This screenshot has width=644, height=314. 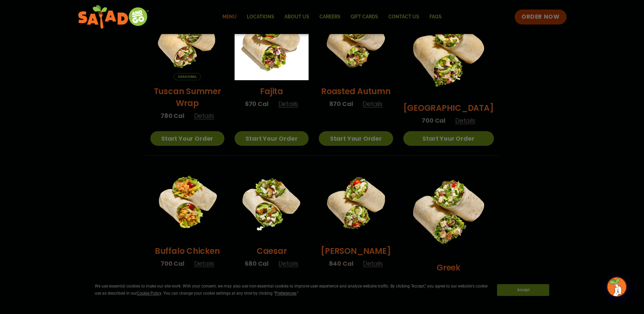 I want to click on span: ORDER NOW, so click(x=540, y=17).